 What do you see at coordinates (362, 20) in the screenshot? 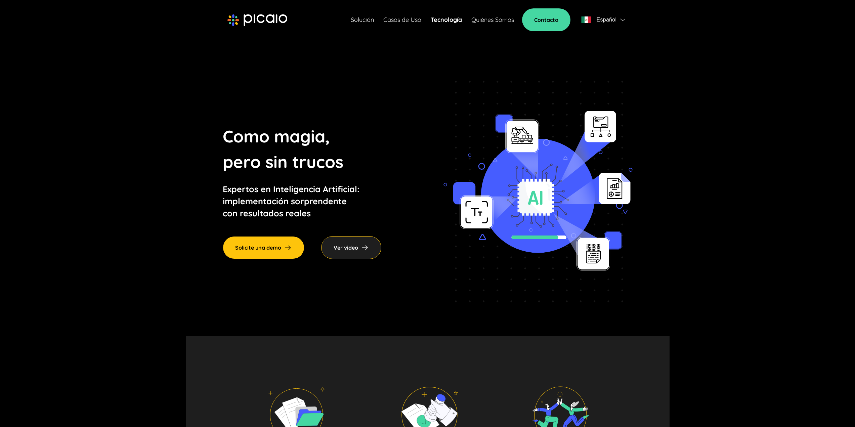
I see `a: Solución` at bounding box center [362, 20].